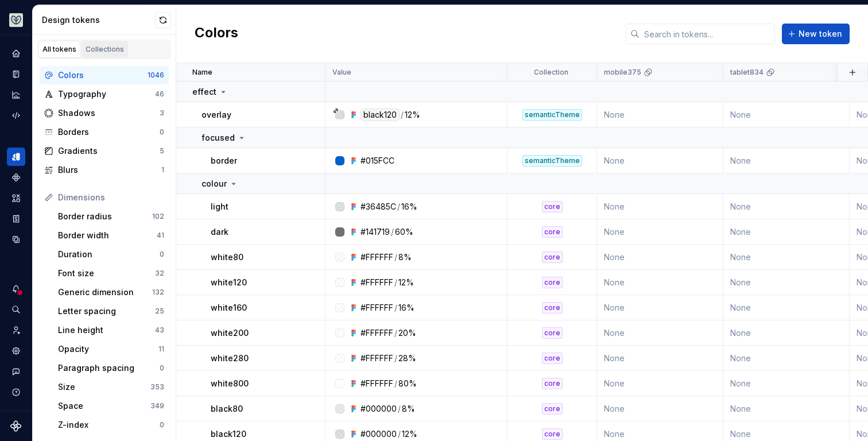  What do you see at coordinates (219, 206) in the screenshot?
I see `p: light` at bounding box center [219, 206].